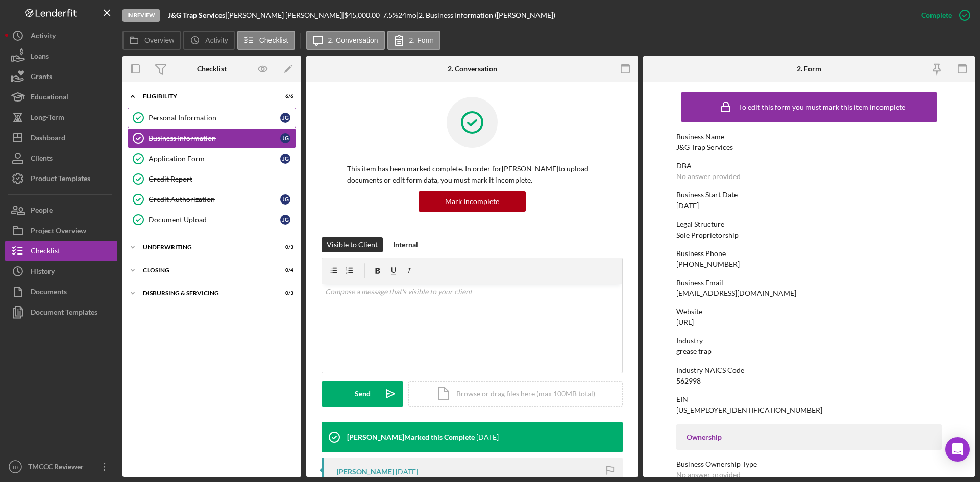  I want to click on div: Loans, so click(40, 57).